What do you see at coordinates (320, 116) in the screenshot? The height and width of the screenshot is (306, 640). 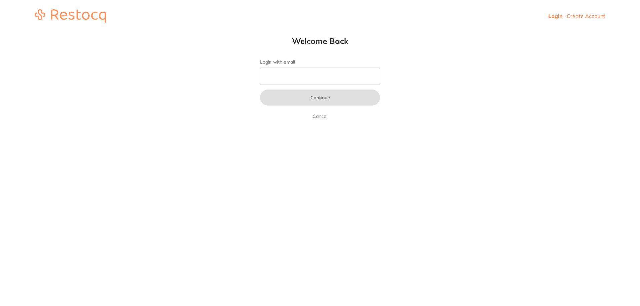 I see `a: Cancel` at bounding box center [320, 116].